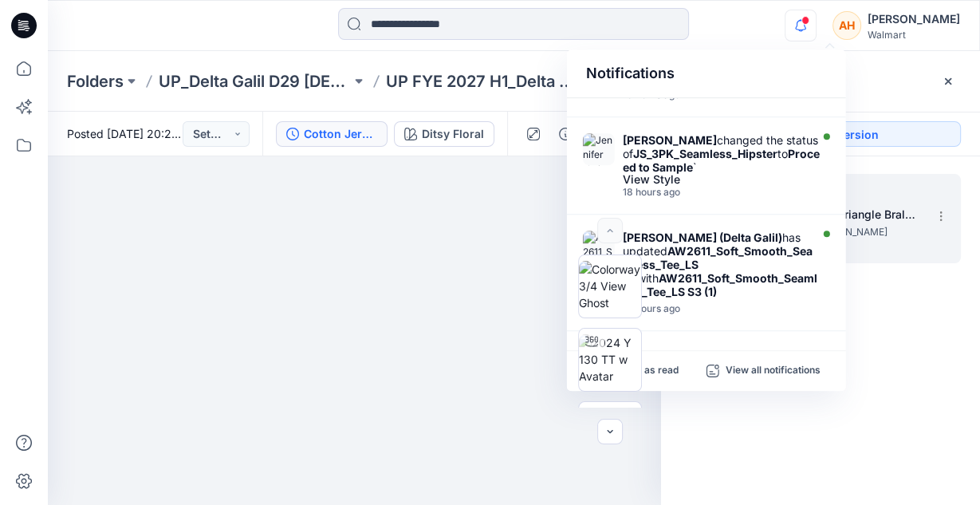  I want to click on img: Jennifer Yerkes, so click(599, 149).